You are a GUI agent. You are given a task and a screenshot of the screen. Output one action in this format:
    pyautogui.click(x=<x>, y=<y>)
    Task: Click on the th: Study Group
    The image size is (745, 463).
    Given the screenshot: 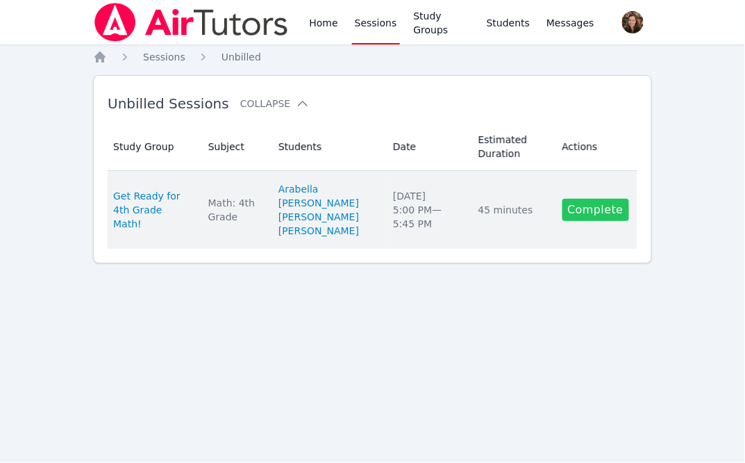 What is the action you would take?
    pyautogui.click(x=153, y=147)
    